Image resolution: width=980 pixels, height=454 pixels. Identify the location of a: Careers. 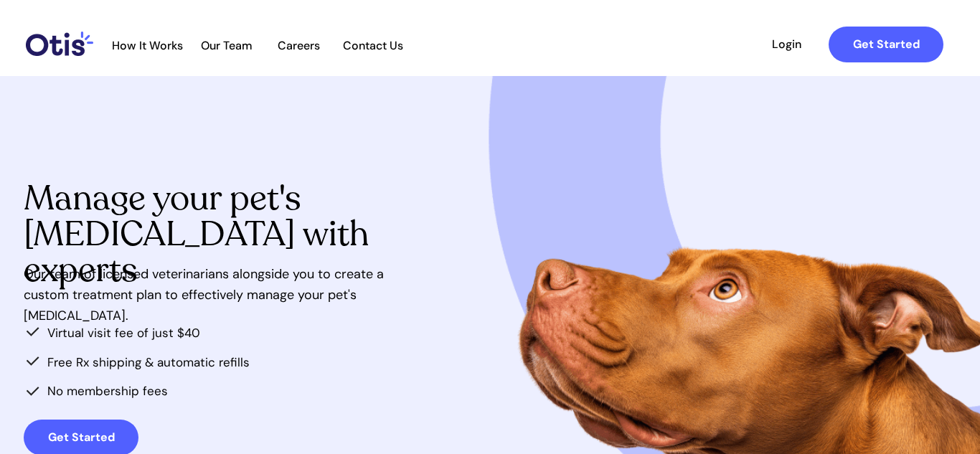
(298, 46).